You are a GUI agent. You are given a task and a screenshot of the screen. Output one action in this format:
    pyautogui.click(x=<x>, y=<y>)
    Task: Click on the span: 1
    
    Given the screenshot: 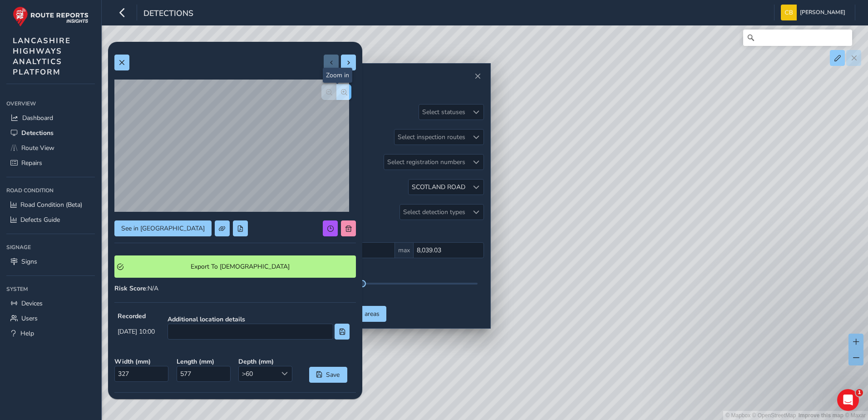 What is the action you would take?
    pyautogui.click(x=859, y=393)
    